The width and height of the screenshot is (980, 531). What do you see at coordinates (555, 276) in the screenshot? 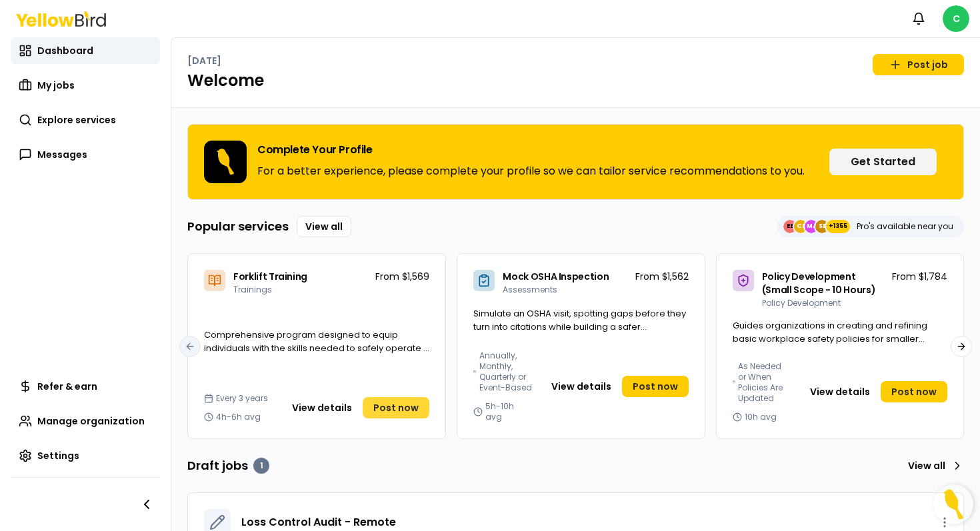
I see `span: Mock OSHA Inspection` at bounding box center [555, 276].